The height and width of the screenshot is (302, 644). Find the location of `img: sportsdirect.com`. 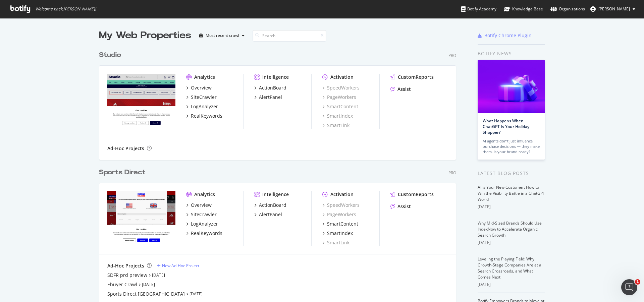

img: sportsdirect.com is located at coordinates (141, 218).